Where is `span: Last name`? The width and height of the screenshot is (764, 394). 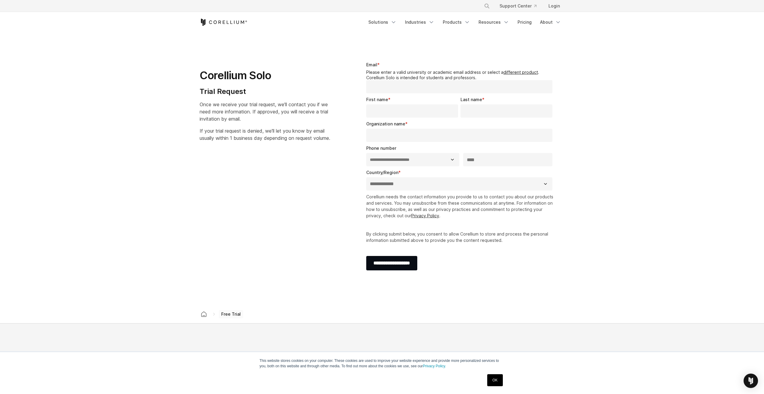 span: Last name is located at coordinates (471, 99).